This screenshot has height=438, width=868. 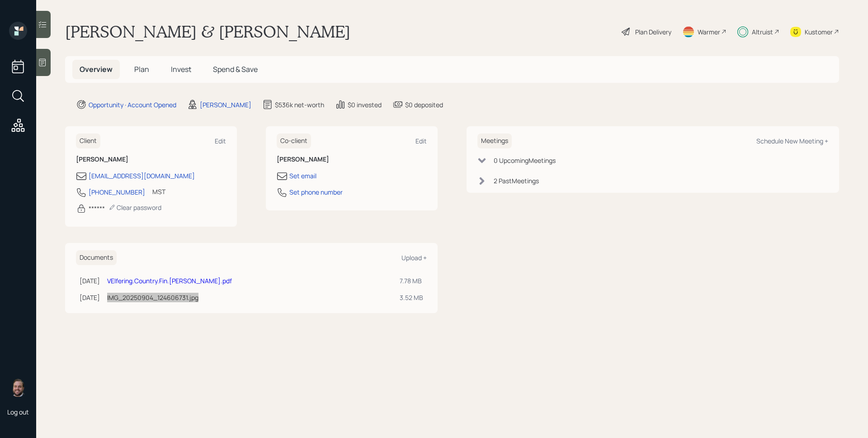 I want to click on div: MST, so click(x=159, y=191).